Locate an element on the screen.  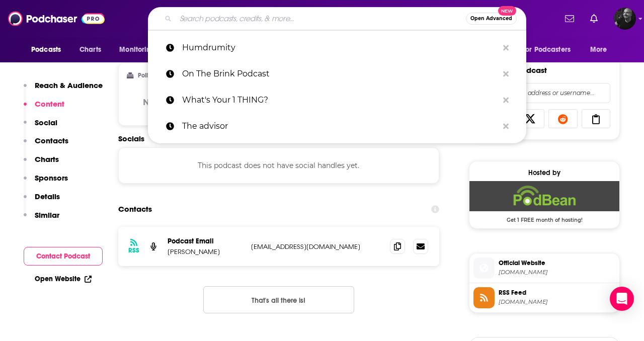
div: This podcast does not have social handles yet. is located at coordinates (279, 165).